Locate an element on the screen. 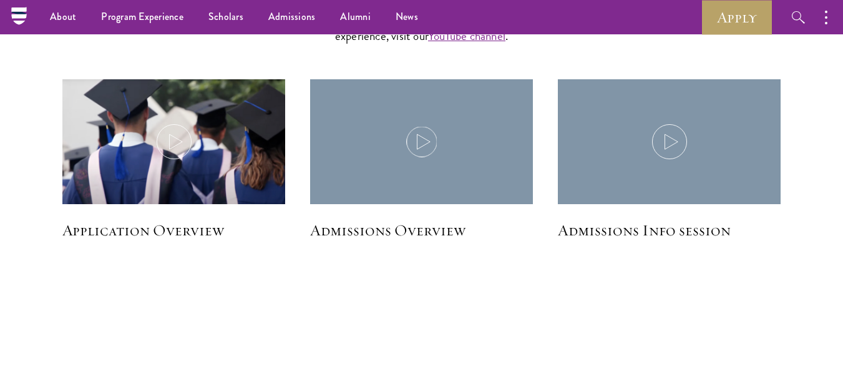 Image resolution: width=843 pixels, height=374 pixels. h5: Application Overview is located at coordinates (173, 230).